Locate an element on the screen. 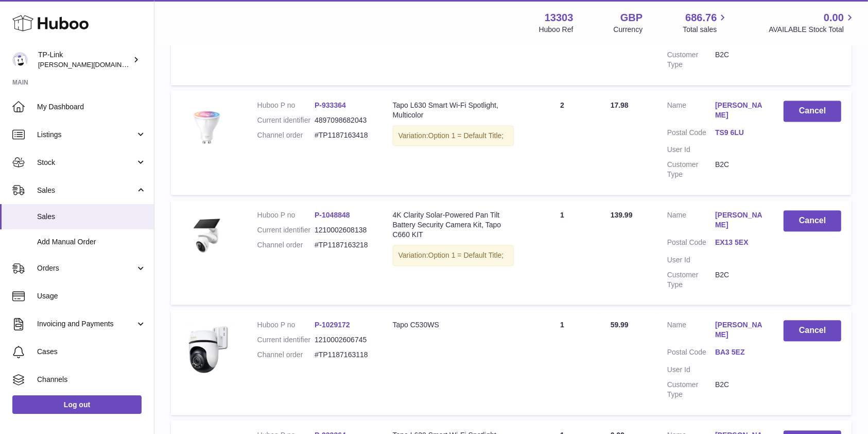 The width and height of the screenshot is (868, 434). a: P-933364 is located at coordinates (330, 105).